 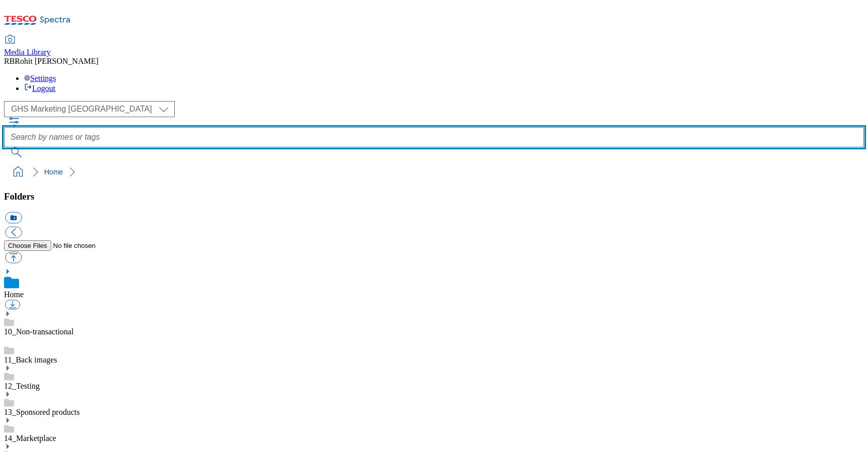 I want to click on input: Search by names or tags, so click(x=434, y=137).